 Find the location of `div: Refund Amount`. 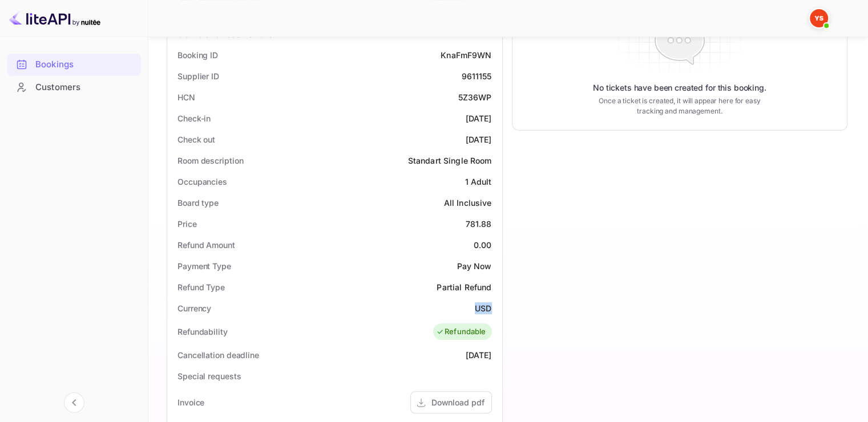

div: Refund Amount is located at coordinates (206, 244).